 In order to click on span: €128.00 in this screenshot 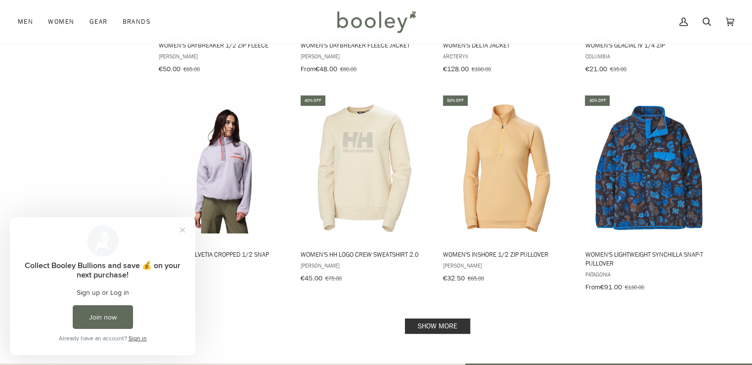, I will do `click(456, 69)`.